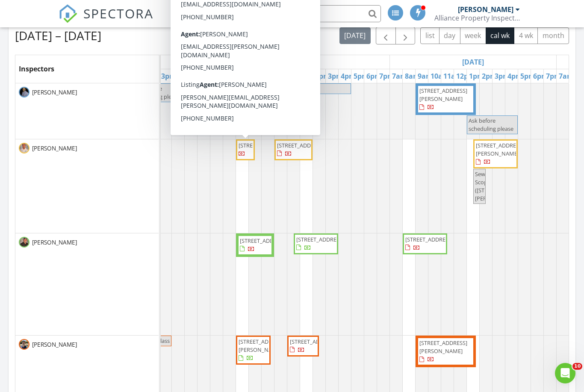 This screenshot has width=584, height=392. I want to click on span: Unavailable, so click(252, 89).